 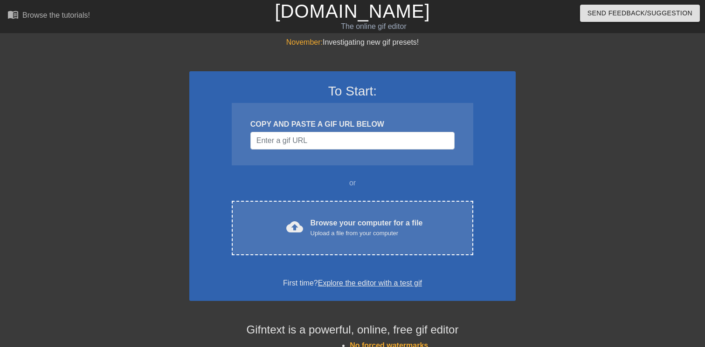 I want to click on span: November:, so click(x=304, y=42).